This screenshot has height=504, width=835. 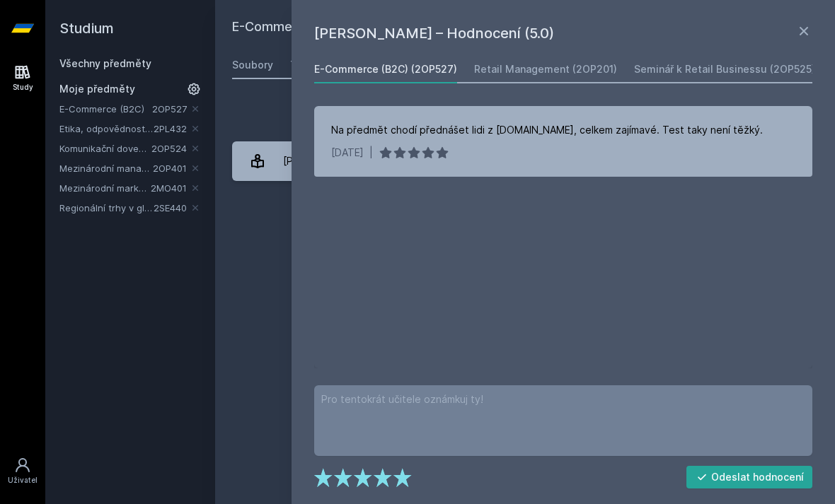 What do you see at coordinates (169, 148) in the screenshot?
I see `a: 2OP524` at bounding box center [169, 148].